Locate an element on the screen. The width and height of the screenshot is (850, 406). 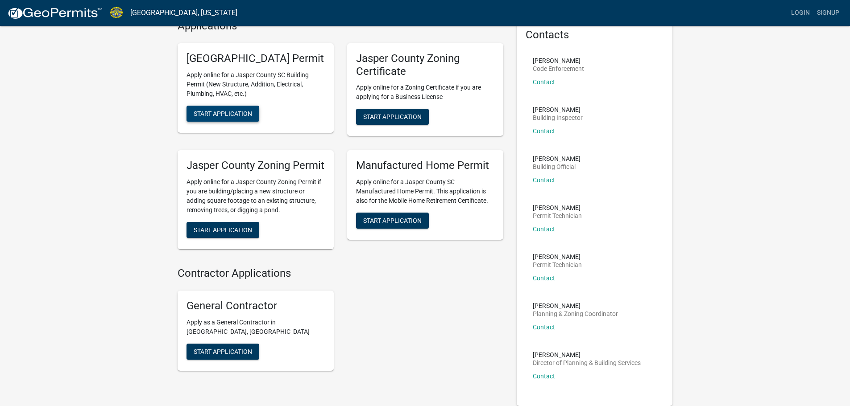
img: Jasper County, South Carolina is located at coordinates (116, 12).